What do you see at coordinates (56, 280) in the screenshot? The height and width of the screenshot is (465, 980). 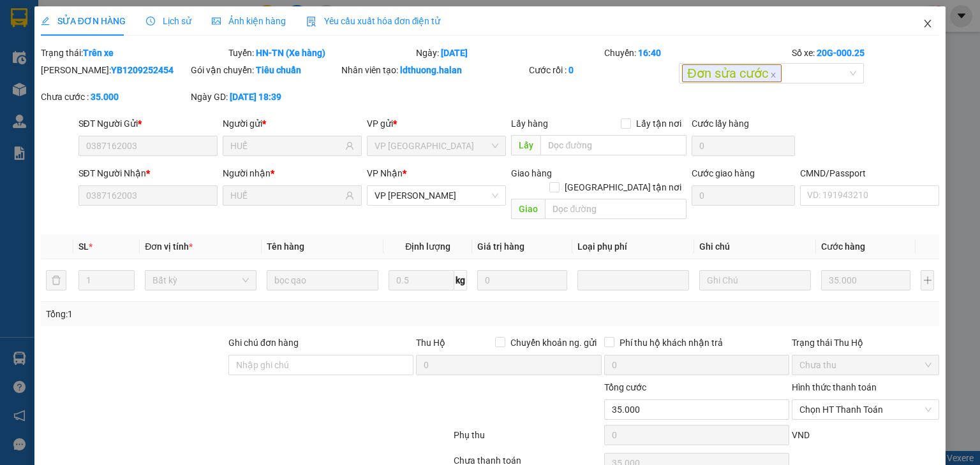 I see `button: delete` at bounding box center [56, 280].